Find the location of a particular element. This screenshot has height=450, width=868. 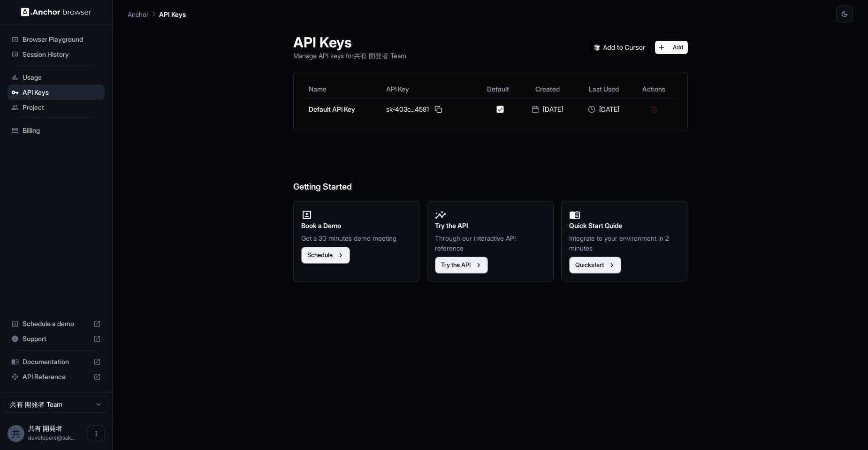

button: Try the API is located at coordinates (461, 265).